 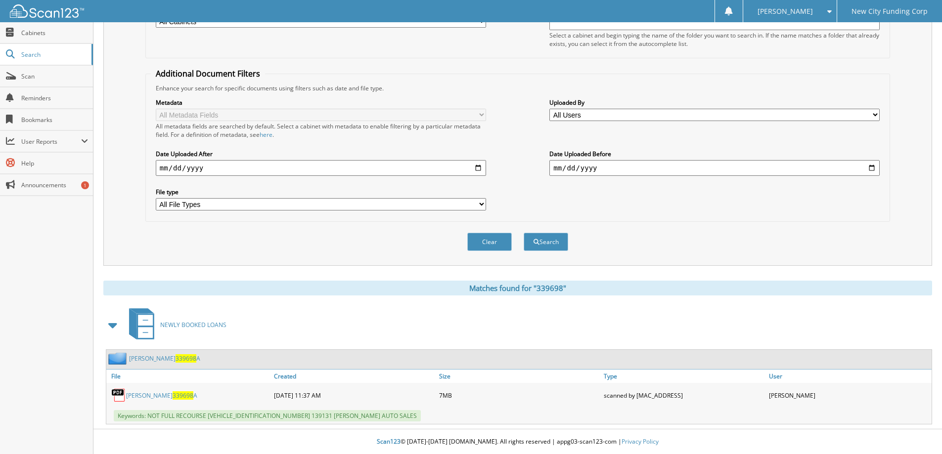 What do you see at coordinates (54, 76) in the screenshot?
I see `span: Scan` at bounding box center [54, 76].